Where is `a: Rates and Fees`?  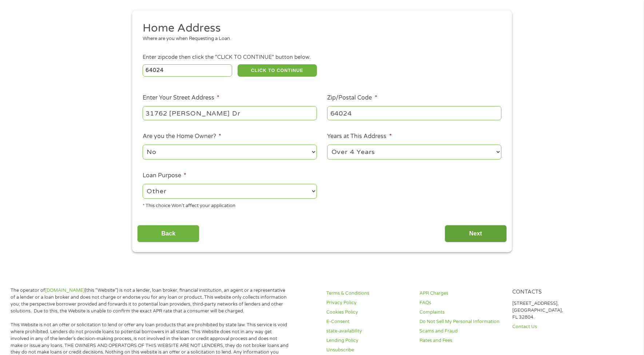 a: Rates and Fees is located at coordinates (461, 340).